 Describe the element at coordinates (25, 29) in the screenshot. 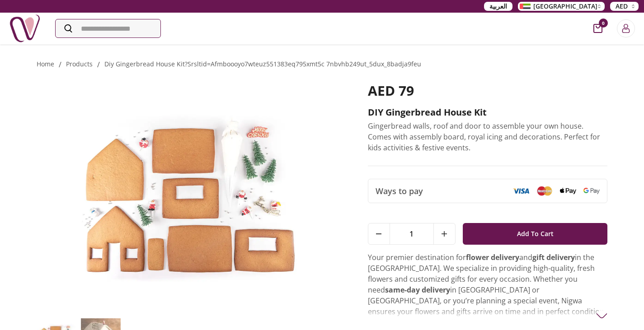

I see `img: Nigwa-uae-gifts` at that location.